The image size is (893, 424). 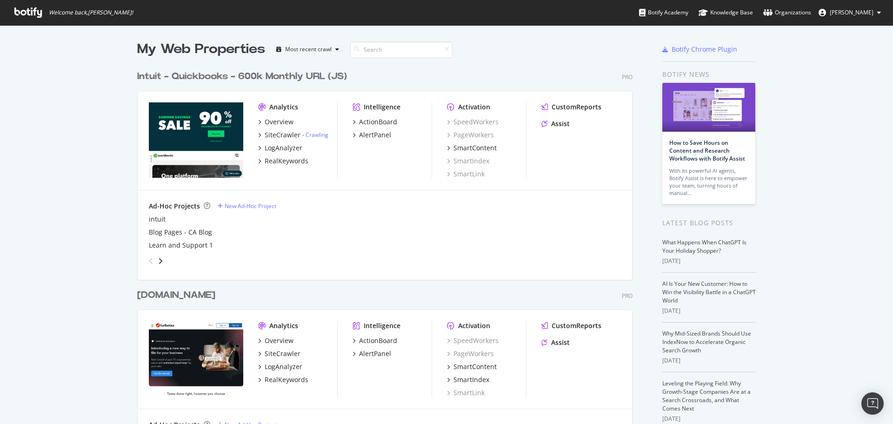 I want to click on a: Why Mid-Sized Brands Should Use IndexNow to Accelerate Organic Search Growth, so click(x=706, y=341).